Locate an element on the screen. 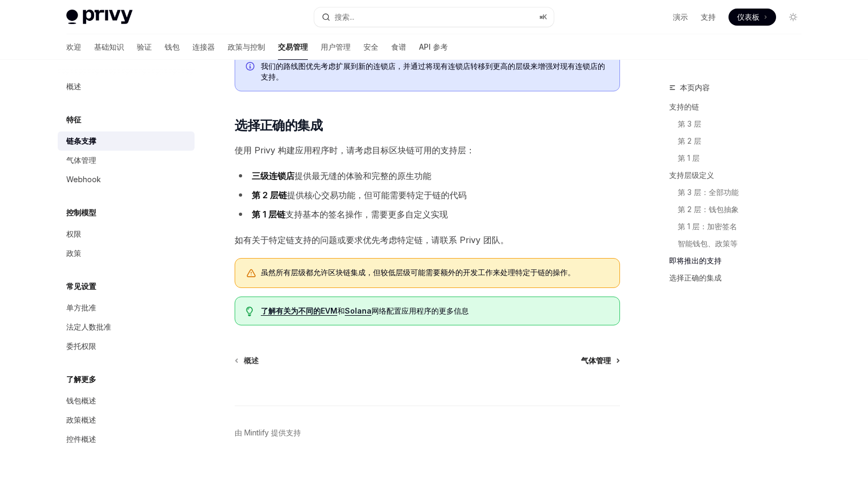 This screenshot has width=868, height=483. font: 常见设置 is located at coordinates (82, 286).